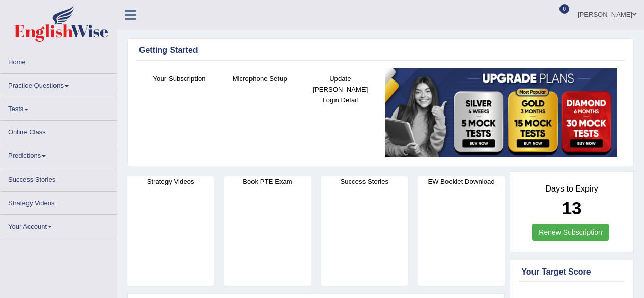 This screenshot has height=298, width=644. I want to click on a: Online Class, so click(59, 130).